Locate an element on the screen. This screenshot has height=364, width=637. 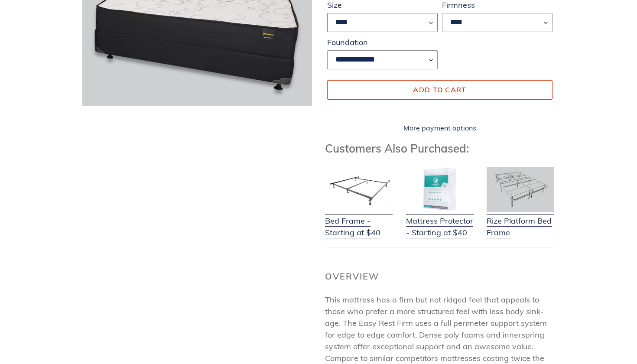
img: Mattress Protector is located at coordinates (440, 189).